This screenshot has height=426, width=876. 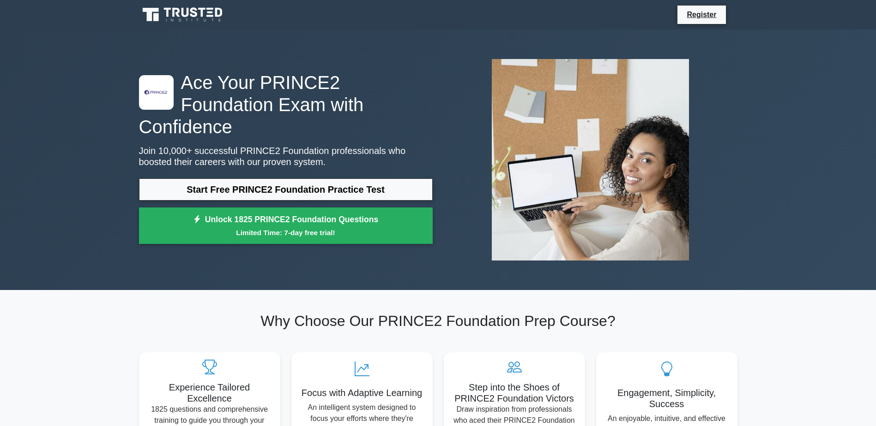 I want to click on h5: Focus with Adaptive Learning, so click(x=362, y=393).